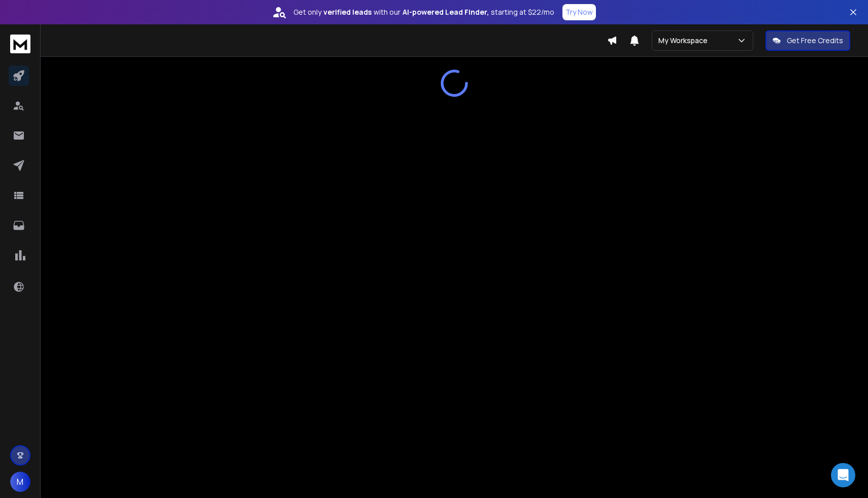  What do you see at coordinates (424, 12) in the screenshot?
I see `p: Get only with our starting at $22/mo` at bounding box center [424, 12].